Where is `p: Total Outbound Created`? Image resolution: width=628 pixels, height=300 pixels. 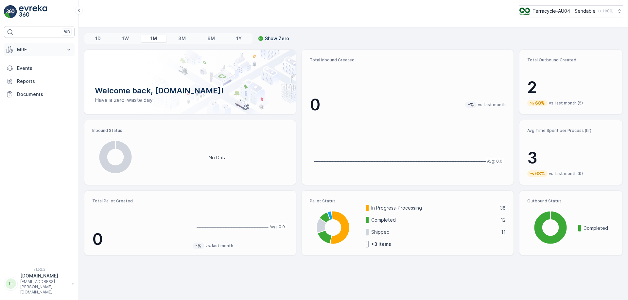 p: Total Outbound Created is located at coordinates (571, 60).